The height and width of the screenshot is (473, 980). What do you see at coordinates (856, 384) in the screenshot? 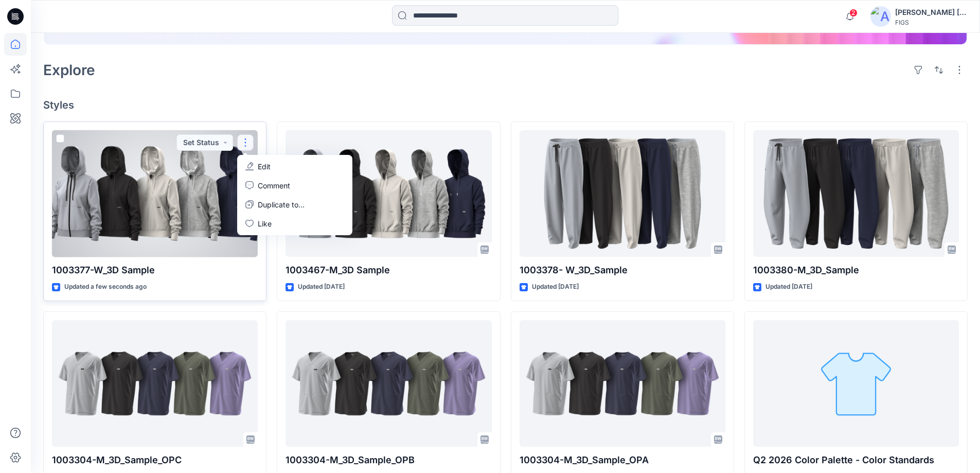
I see `a: Q2 2026 Color Palette - Color Standards` at bounding box center [856, 384].